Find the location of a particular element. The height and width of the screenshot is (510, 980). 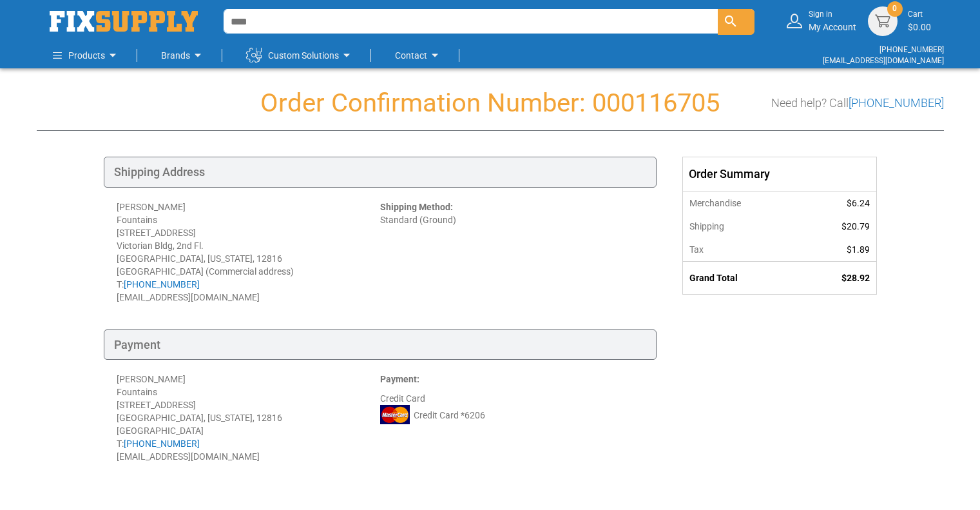

div: My Account is located at coordinates (832, 21).